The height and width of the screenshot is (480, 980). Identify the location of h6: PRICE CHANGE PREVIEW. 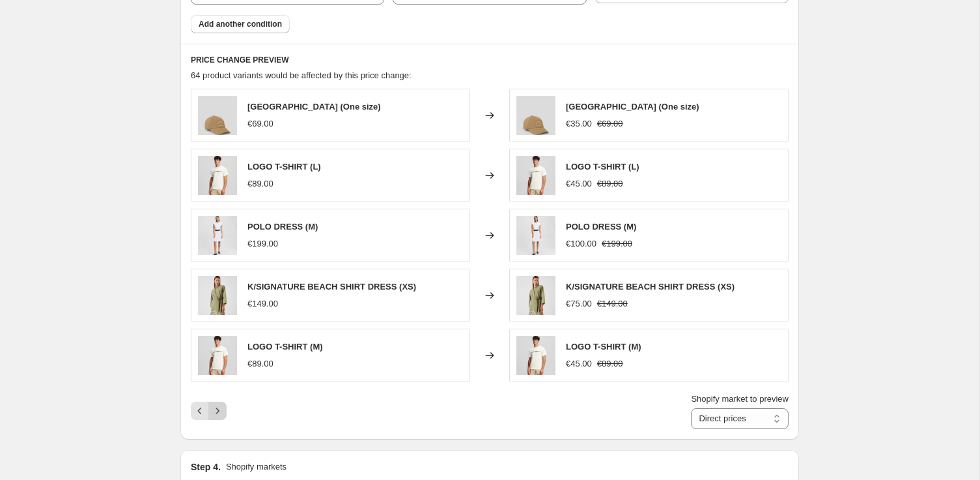
(490, 60).